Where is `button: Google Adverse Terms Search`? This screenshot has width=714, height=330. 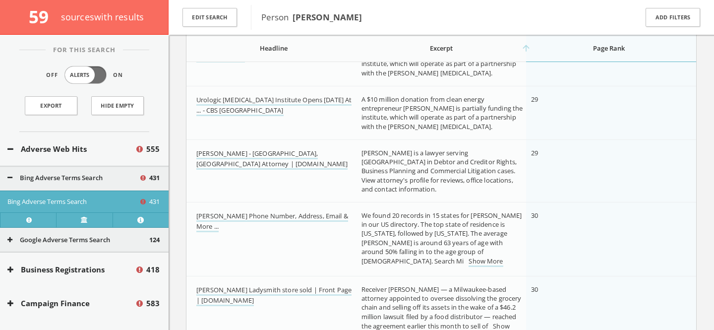 button: Google Adverse Terms Search is located at coordinates (78, 240).